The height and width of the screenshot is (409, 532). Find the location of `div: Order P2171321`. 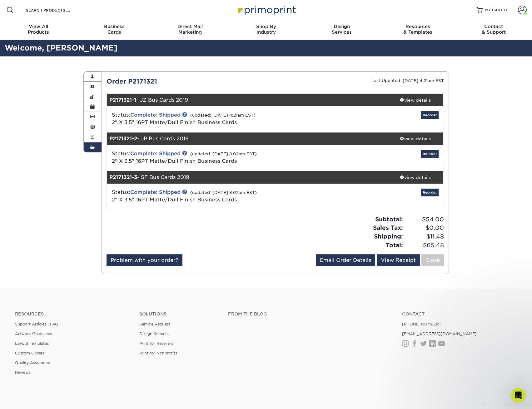

div: Order P2171321 is located at coordinates (188, 82).